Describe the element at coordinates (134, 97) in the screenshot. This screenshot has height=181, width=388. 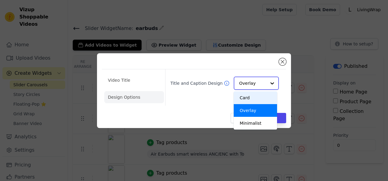
I see `li: Design Options` at that location.